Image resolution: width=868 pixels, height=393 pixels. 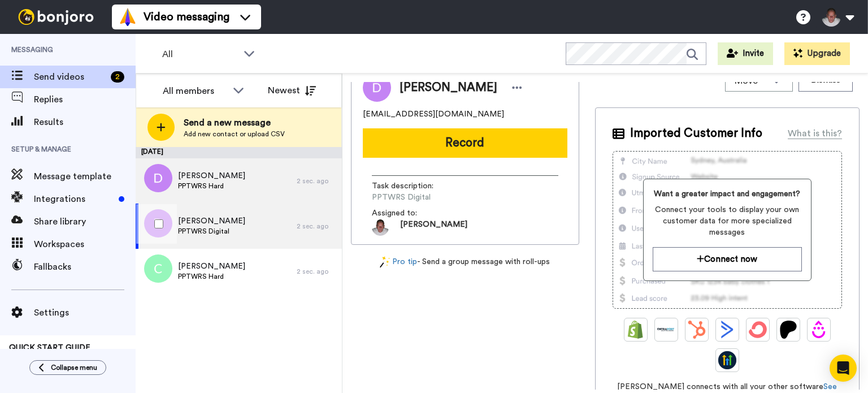 I want to click on img: ActiveCampaign, so click(x=728, y=329).